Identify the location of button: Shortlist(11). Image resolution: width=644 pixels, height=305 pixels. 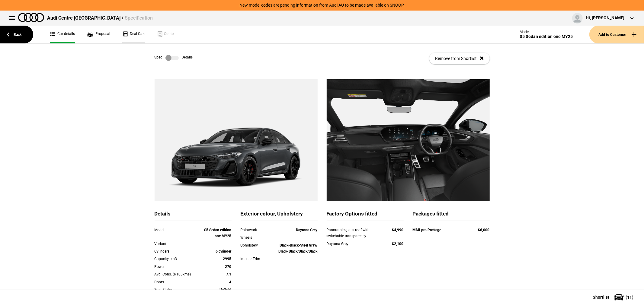
(614, 297).